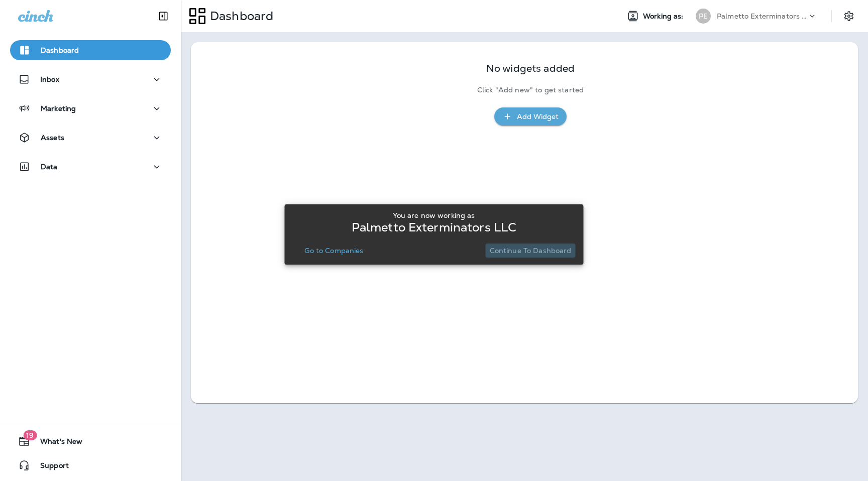 The width and height of the screenshot is (868, 481). I want to click on span: 19, so click(30, 436).